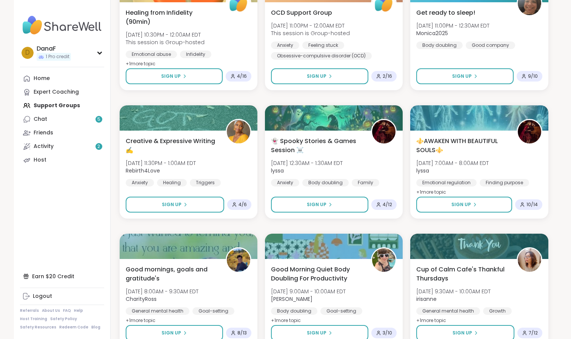  I want to click on span: 👻 Spooky Stories & Games Session ☠️, so click(316, 146).